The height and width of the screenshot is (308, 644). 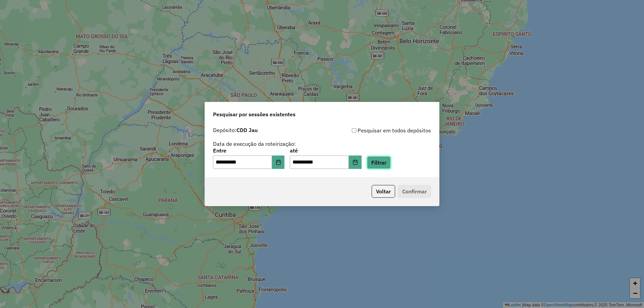 What do you see at coordinates (254, 114) in the screenshot?
I see `span: Pesquisar por sessões existentes` at bounding box center [254, 114].